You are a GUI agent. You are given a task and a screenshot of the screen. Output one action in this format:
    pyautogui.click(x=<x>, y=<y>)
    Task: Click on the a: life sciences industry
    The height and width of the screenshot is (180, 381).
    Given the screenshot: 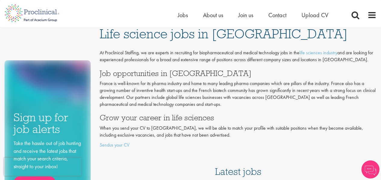 What is the action you would take?
    pyautogui.click(x=318, y=52)
    